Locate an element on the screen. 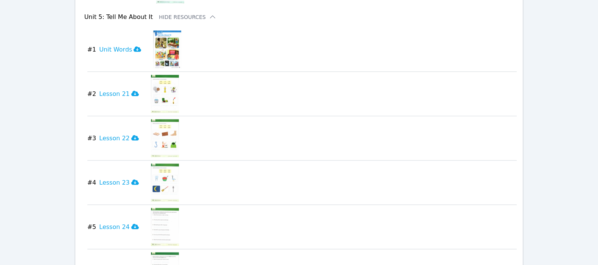 Image resolution: width=598 pixels, height=265 pixels. h3: Unit 5: Tell Me About It is located at coordinates (118, 17).